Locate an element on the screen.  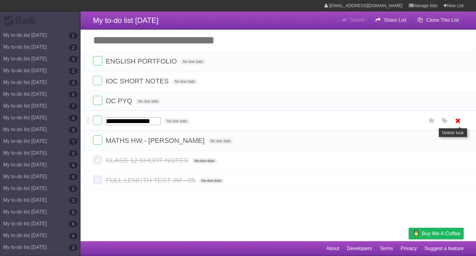
span: CLASS 12 SHORT NOTES is located at coordinates (148, 160).